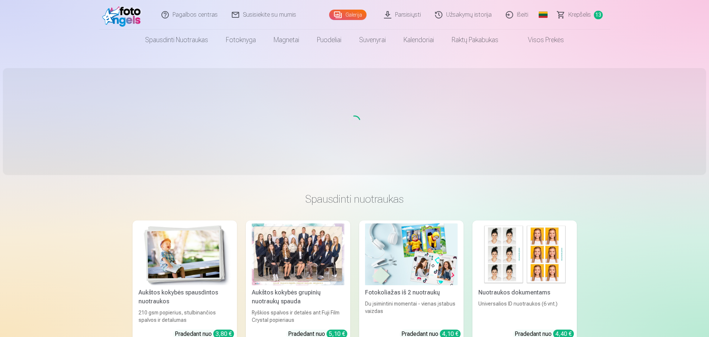 The height and width of the screenshot is (337, 709). I want to click on a: Puodeliai, so click(329, 40).